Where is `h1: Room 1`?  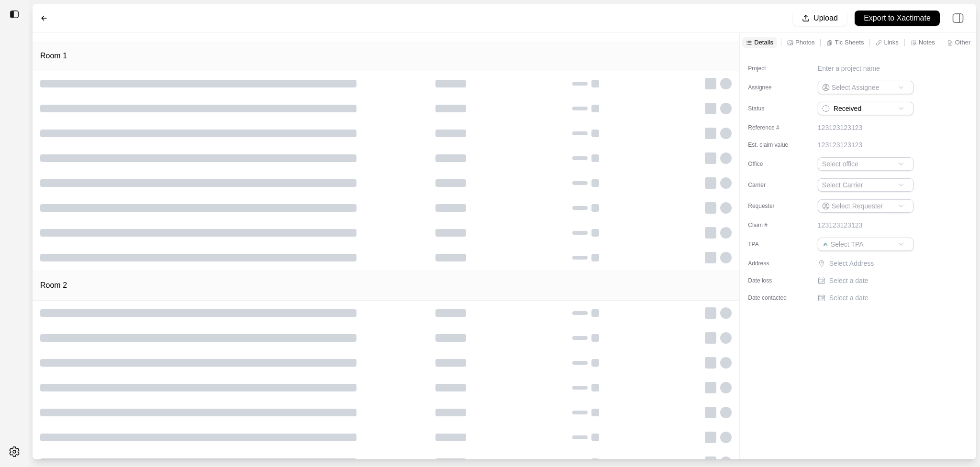 h1: Room 1 is located at coordinates (53, 56).